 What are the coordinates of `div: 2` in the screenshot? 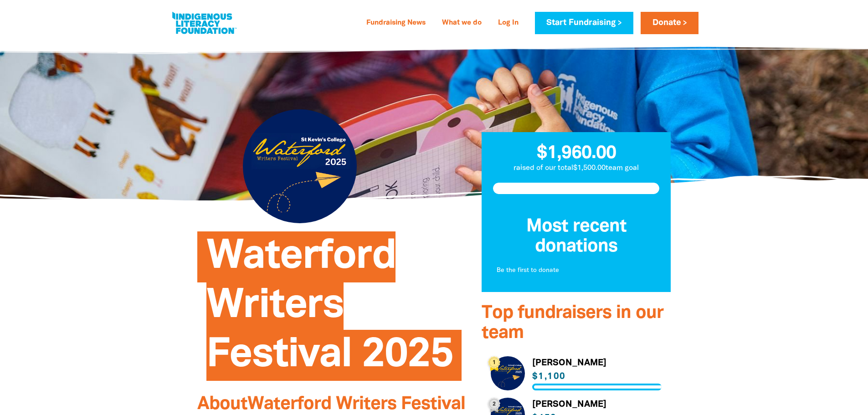 It's located at (494, 404).